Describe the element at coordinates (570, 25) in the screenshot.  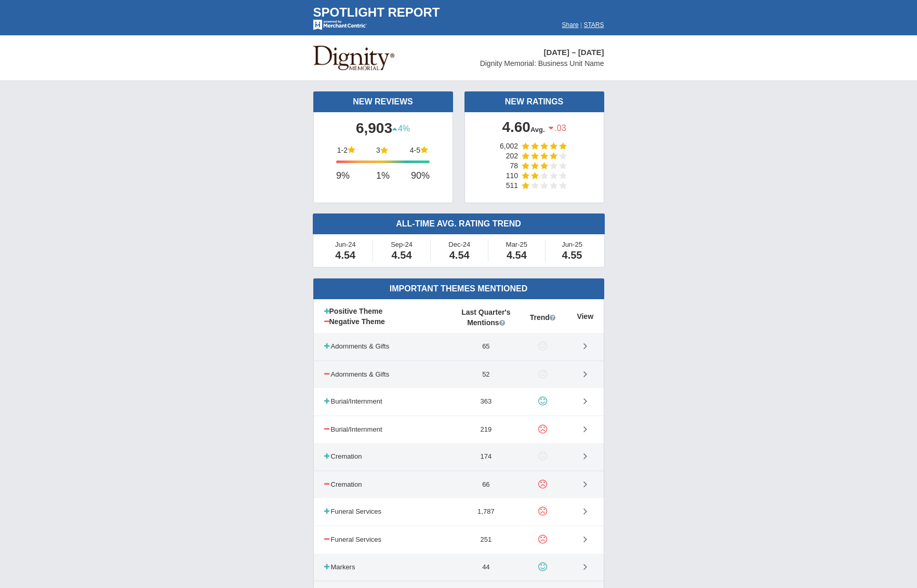
I see `font: Share` at that location.